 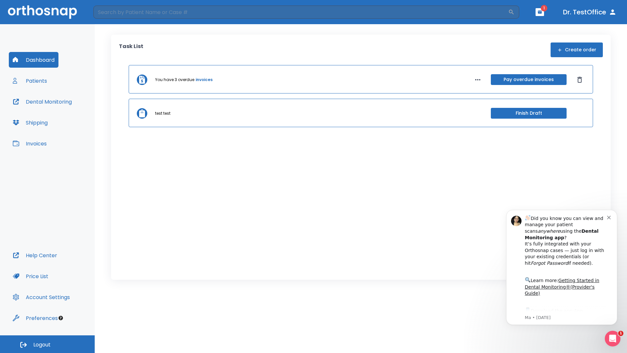 What do you see at coordinates (35, 255) in the screenshot?
I see `button: Help Center` at bounding box center [35, 255].